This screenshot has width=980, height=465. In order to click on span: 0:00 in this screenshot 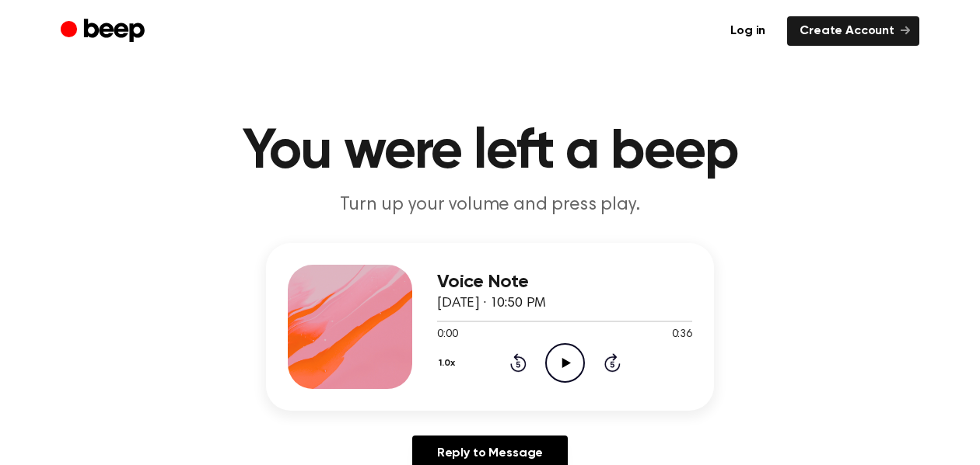, I will do `click(447, 335)`.